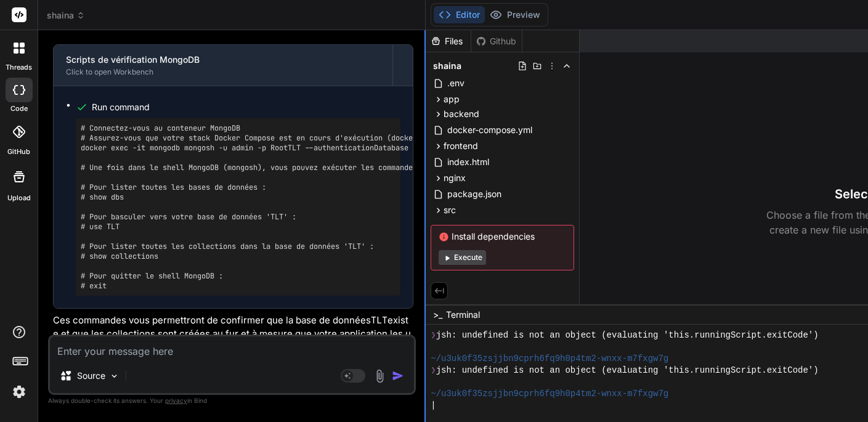  I want to click on span: frontend, so click(461, 146).